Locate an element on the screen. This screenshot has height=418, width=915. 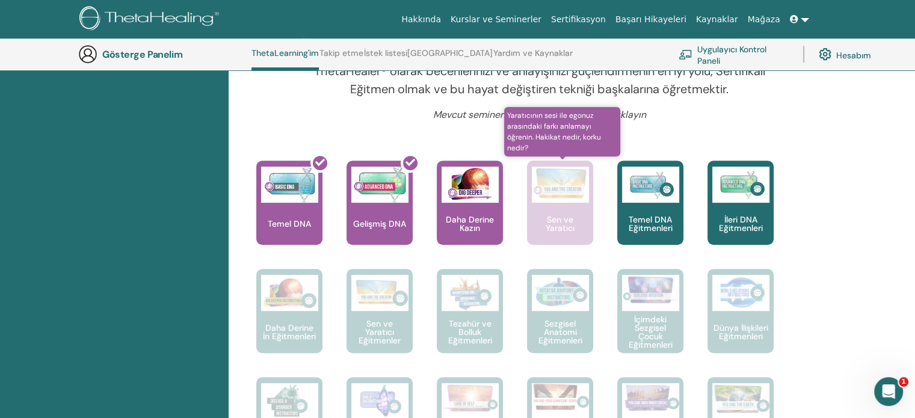
img: generic-user-icon.jpg is located at coordinates (88, 54).